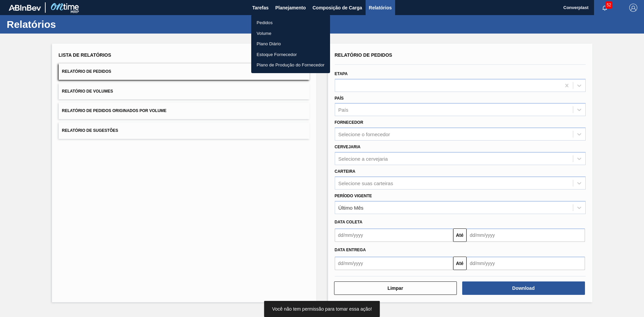  I want to click on li: Pedidos, so click(291, 23).